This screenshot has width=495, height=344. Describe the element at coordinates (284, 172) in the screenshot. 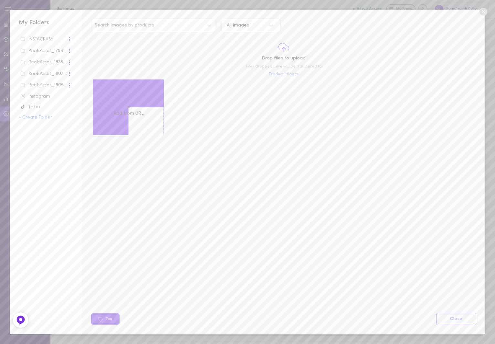

I see `div: Search images by productsAll imagesDrop files to uploadFiles dropped here will be transfered toPr...` at that location.